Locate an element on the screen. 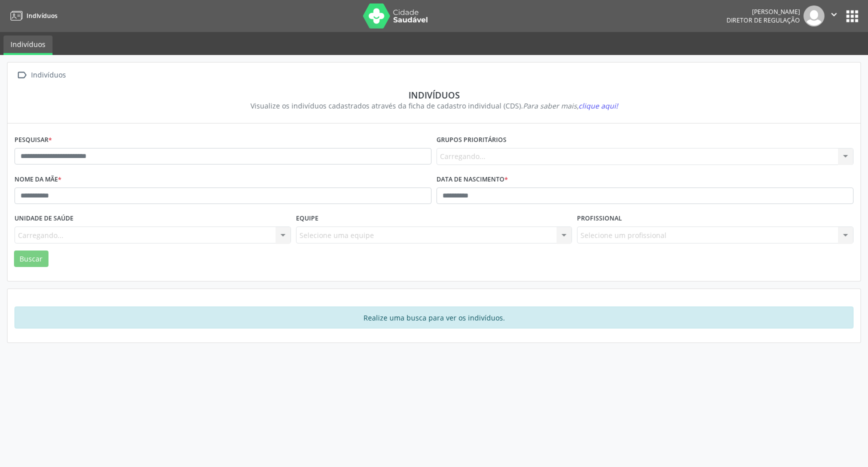  button: apps is located at coordinates (852, 16).